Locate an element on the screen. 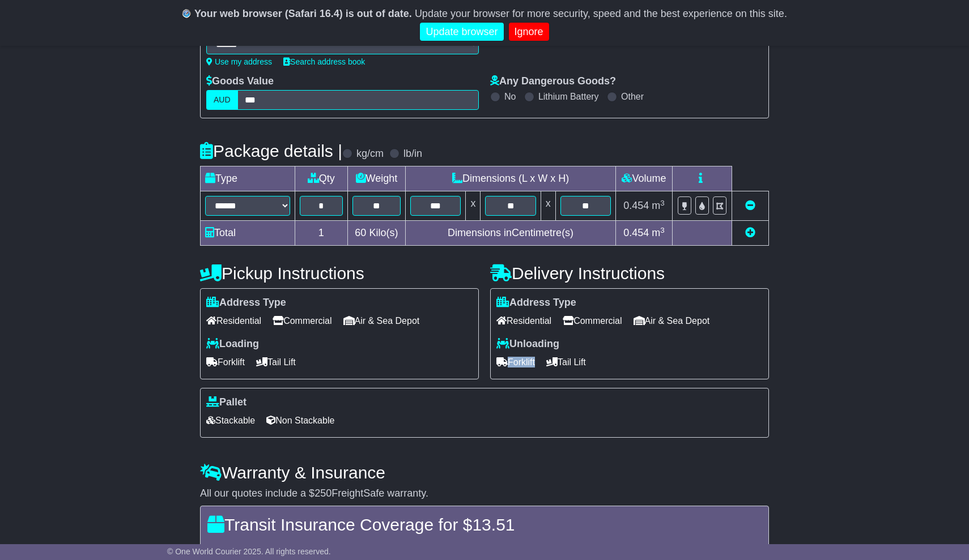 The width and height of the screenshot is (969, 560). h4: Pickup Instructions is located at coordinates (339, 273).